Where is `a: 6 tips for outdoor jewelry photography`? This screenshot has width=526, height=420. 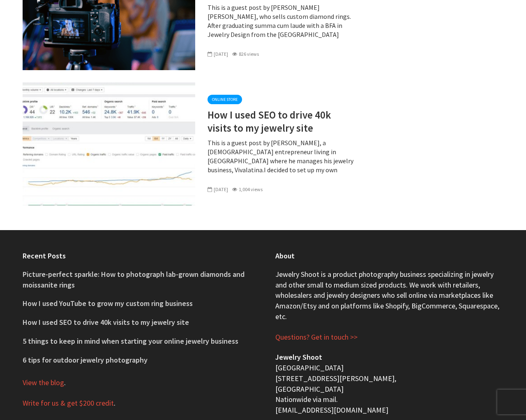 a: 6 tips for outdoor jewelry photography is located at coordinates (85, 360).